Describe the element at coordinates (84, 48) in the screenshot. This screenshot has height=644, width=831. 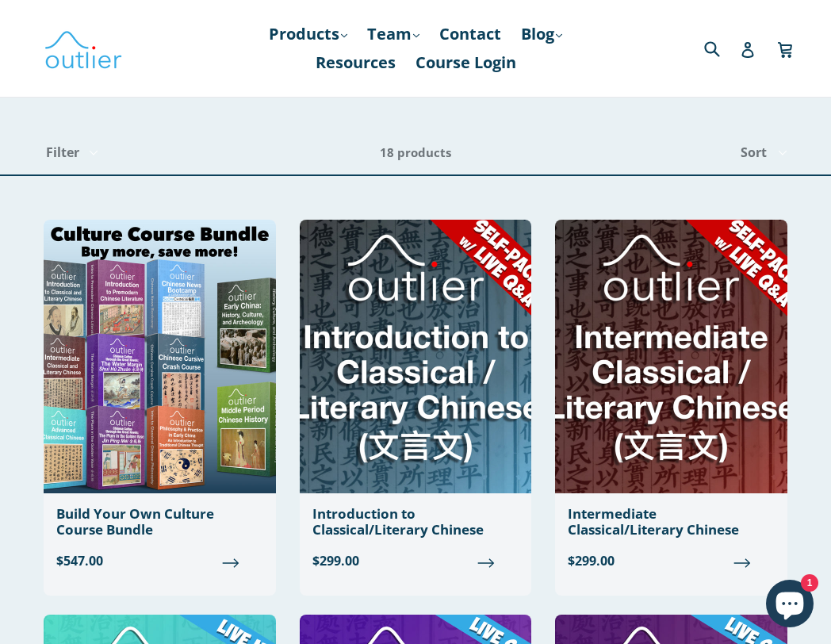
I see `img: Outlier Linguistics` at that location.